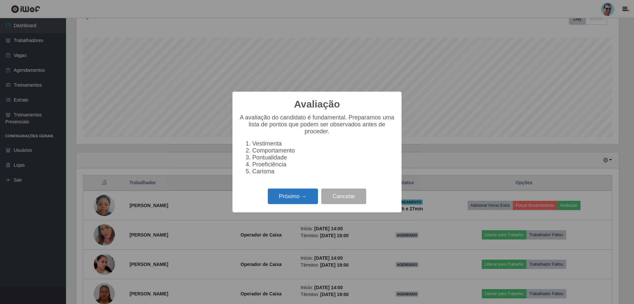  I want to click on li: Vestimenta, so click(324, 143).